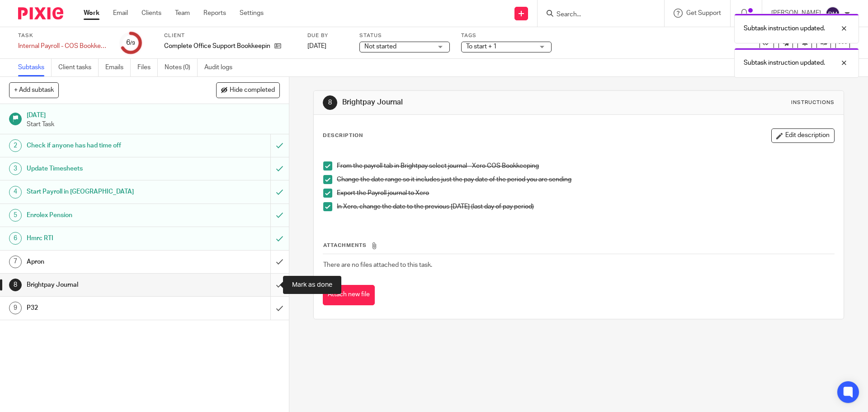 The height and width of the screenshot is (412, 868). What do you see at coordinates (182, 13) in the screenshot?
I see `a: Team` at bounding box center [182, 13].